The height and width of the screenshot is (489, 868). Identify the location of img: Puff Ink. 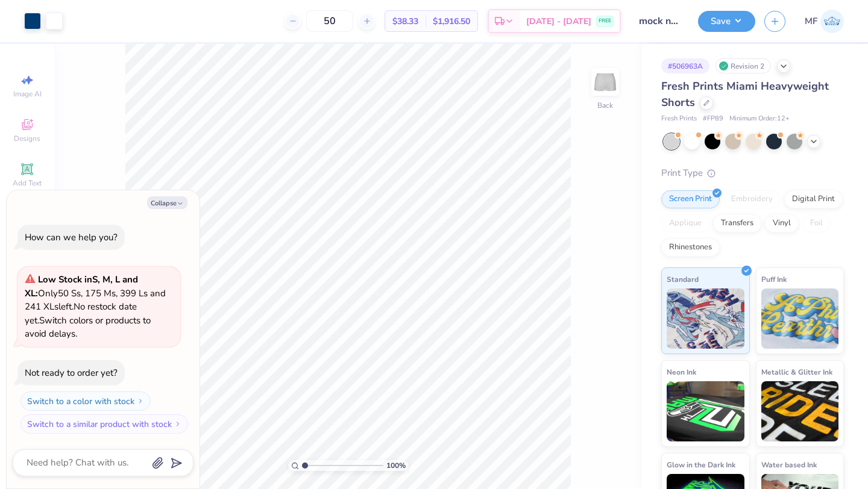
(800, 319).